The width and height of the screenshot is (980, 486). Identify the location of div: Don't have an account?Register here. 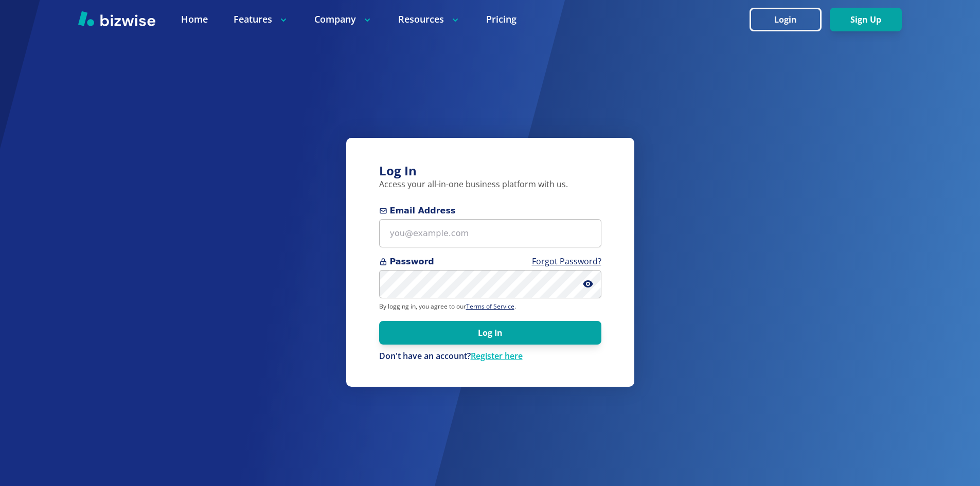
(490, 356).